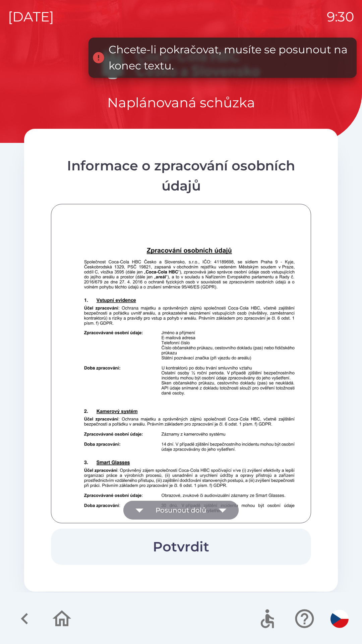 The height and width of the screenshot is (644, 362). I want to click on img: Logo, so click(181, 63).